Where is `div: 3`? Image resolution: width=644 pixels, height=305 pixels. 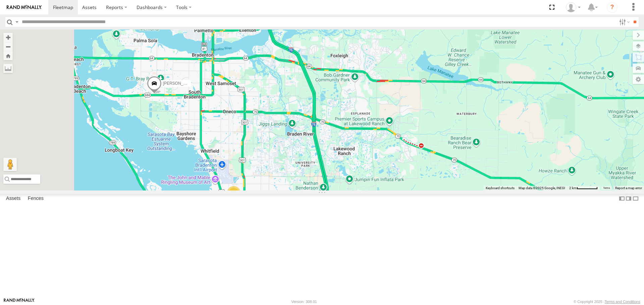
div: 3 is located at coordinates (233, 193).